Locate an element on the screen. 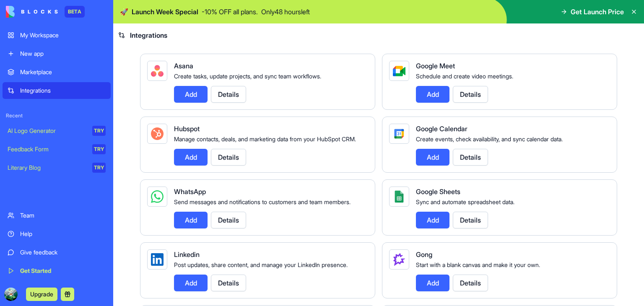 Image resolution: width=644 pixels, height=306 pixels. span: Launch Week Special is located at coordinates (165, 12).